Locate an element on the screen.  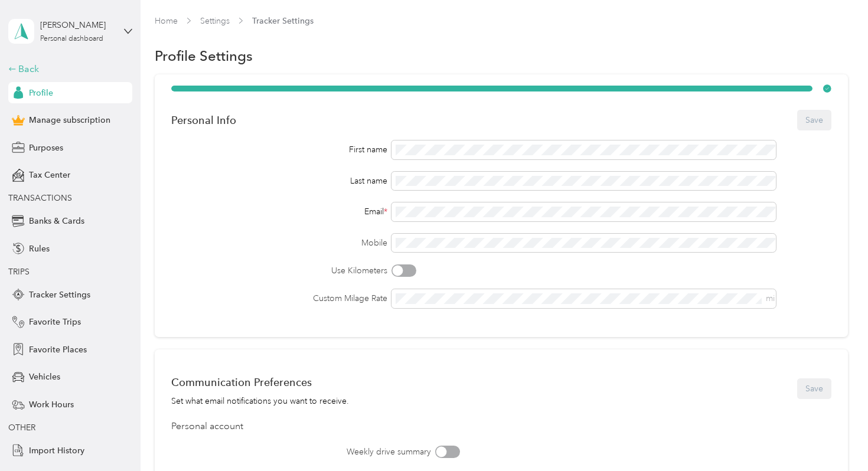
div: Last name is located at coordinates (279, 181).